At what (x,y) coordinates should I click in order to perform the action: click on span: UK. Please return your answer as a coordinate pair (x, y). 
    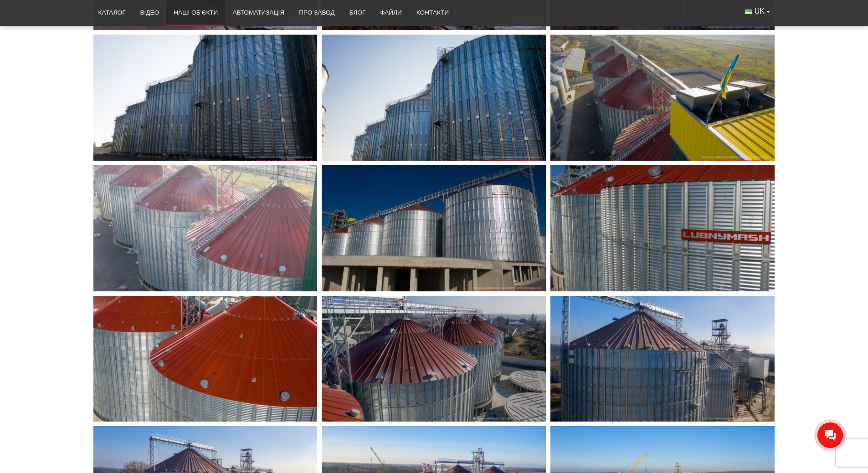
    Looking at the image, I should click on (759, 12).